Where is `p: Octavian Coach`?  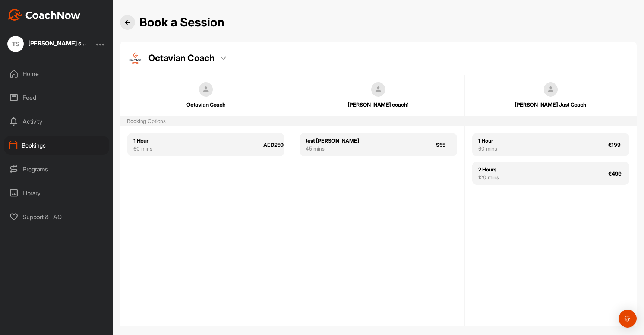
p: Octavian Coach is located at coordinates (181, 58).